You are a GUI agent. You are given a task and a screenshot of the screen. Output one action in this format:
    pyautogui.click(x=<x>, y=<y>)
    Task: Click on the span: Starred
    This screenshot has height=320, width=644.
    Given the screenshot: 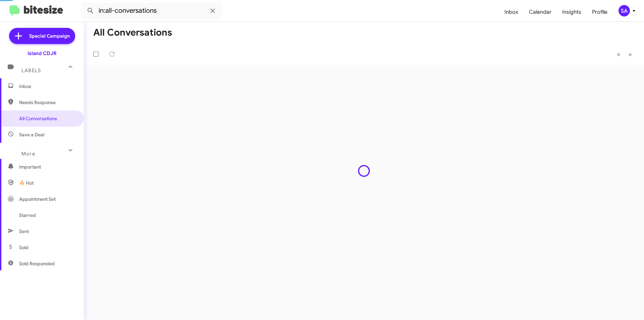 What is the action you would take?
    pyautogui.click(x=27, y=215)
    